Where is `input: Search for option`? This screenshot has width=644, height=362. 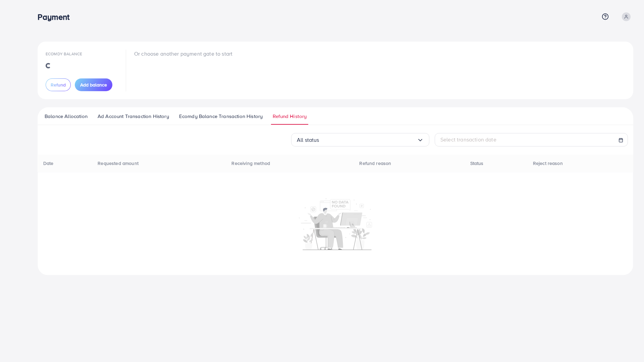
input: Search for option is located at coordinates (368, 140).